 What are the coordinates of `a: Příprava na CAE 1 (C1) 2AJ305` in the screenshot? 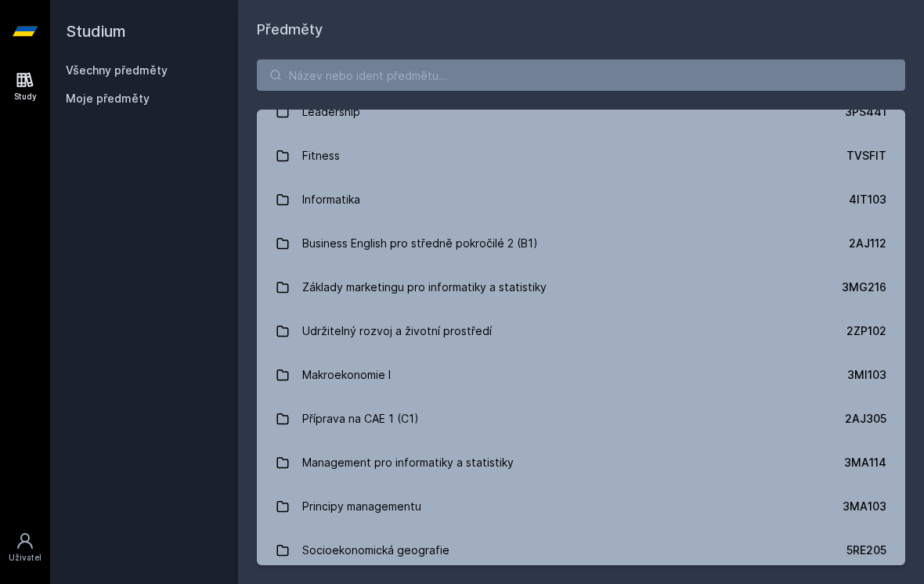 It's located at (581, 419).